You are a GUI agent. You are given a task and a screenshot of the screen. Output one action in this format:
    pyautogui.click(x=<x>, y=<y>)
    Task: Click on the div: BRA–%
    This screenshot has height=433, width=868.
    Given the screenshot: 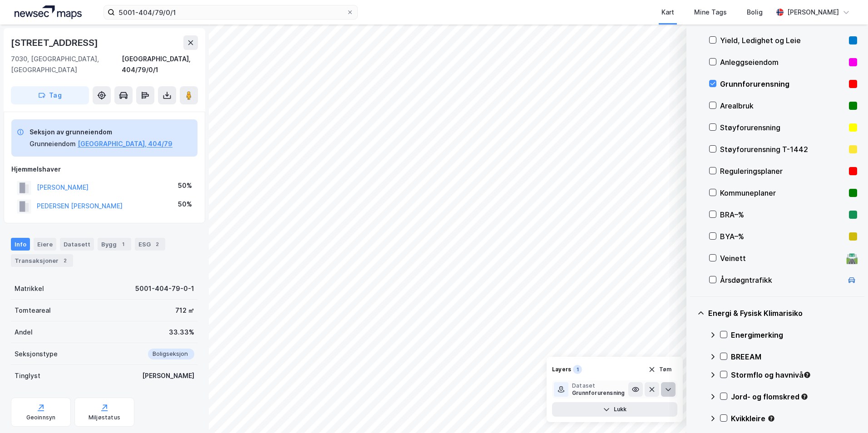 What is the action you would take?
    pyautogui.click(x=783, y=215)
    